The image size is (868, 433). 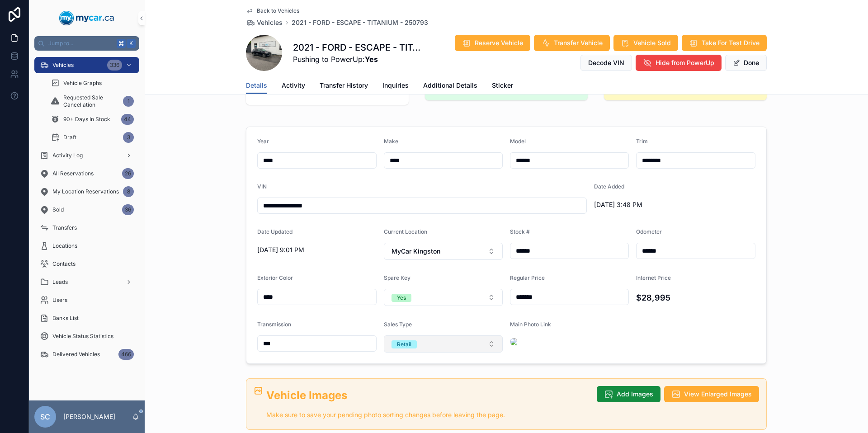 What do you see at coordinates (92, 138) in the screenshot?
I see `a: Draft3` at bounding box center [92, 138].